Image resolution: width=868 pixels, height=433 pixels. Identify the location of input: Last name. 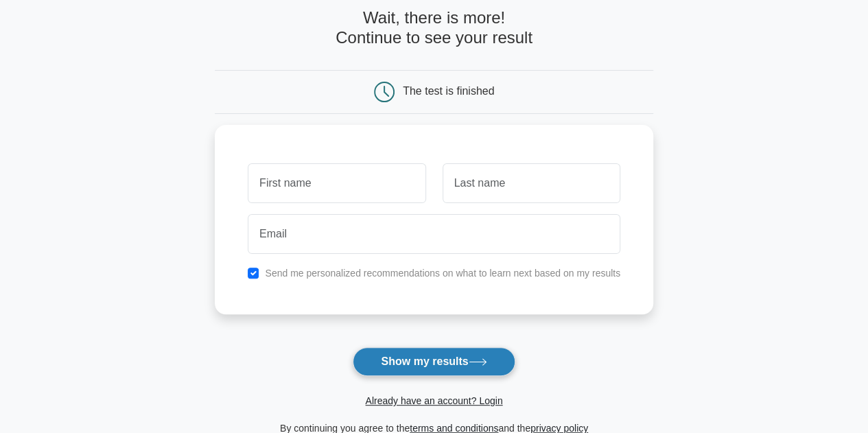
(531, 183).